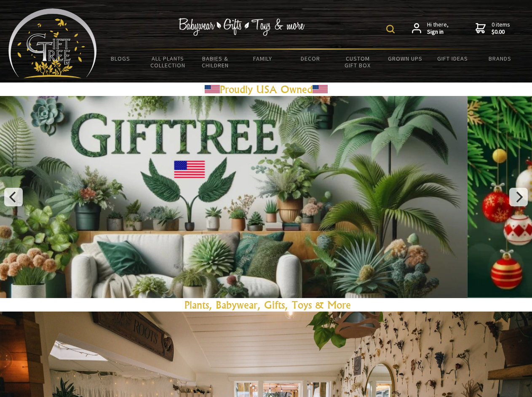 The height and width of the screenshot is (397, 532). Describe the element at coordinates (14, 197) in the screenshot. I see `button: Previous` at that location.